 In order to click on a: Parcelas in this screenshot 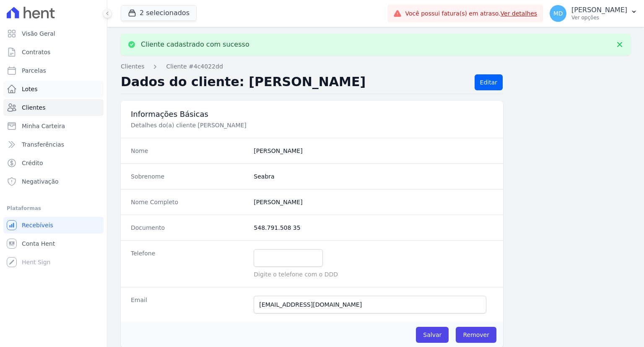, I will do `click(53, 70)`.